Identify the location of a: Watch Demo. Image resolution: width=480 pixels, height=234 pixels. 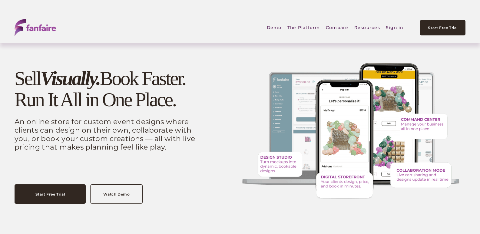
(116, 194).